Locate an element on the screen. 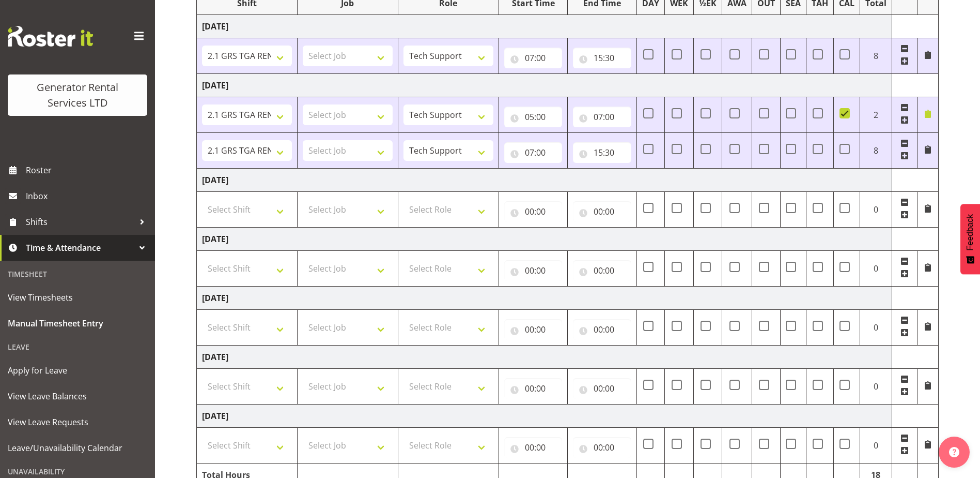  div: Generator Rental Services LTD is located at coordinates (78, 95).